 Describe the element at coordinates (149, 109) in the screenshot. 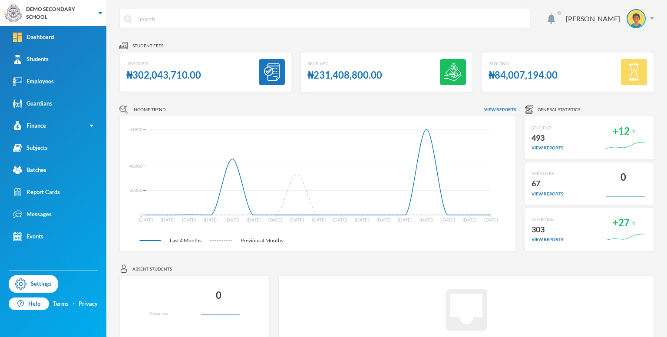

I see `span: Income Trend` at that location.